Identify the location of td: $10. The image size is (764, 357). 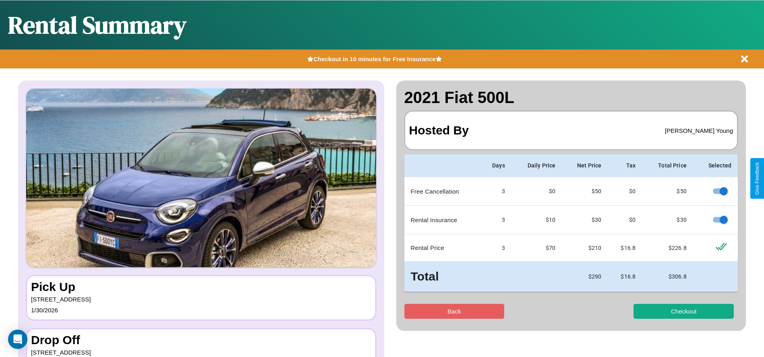
(537, 220).